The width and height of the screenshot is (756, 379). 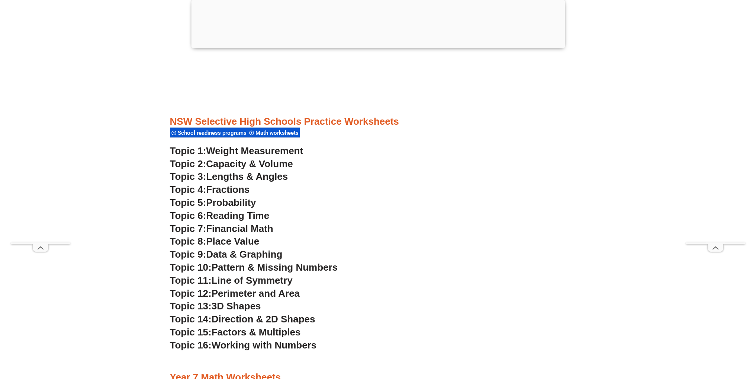 What do you see at coordinates (191, 332) in the screenshot?
I see `span: Topic 15:` at bounding box center [191, 332].